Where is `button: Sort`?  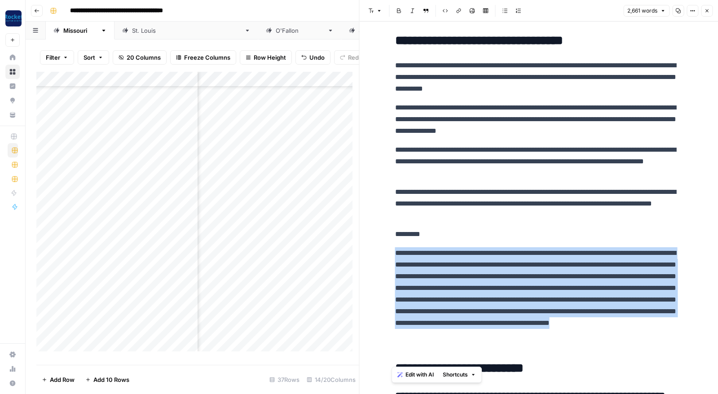 button: Sort is located at coordinates (93, 57).